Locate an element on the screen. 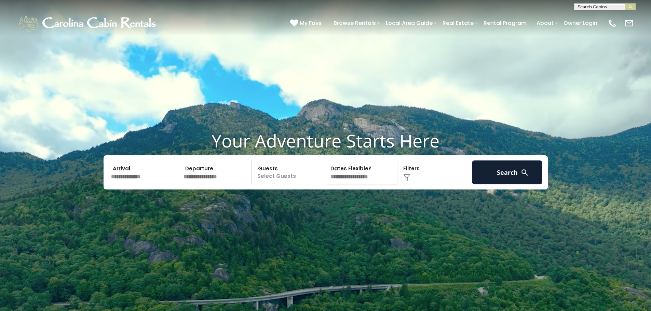  a: Rental Program is located at coordinates (505, 23).